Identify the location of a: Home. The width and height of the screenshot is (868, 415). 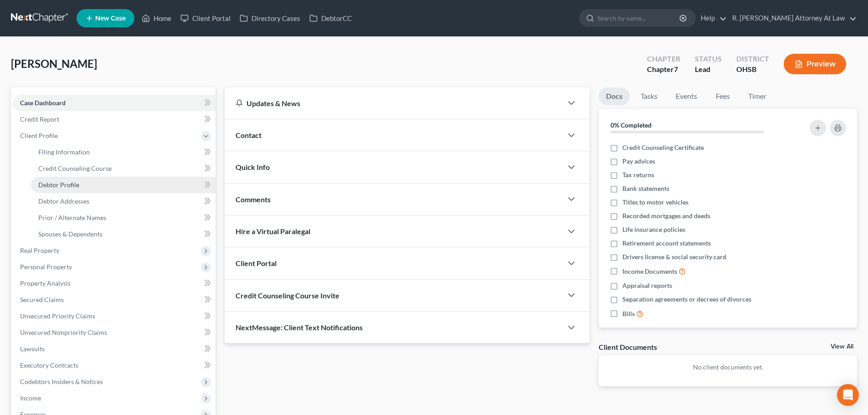
(156, 18).